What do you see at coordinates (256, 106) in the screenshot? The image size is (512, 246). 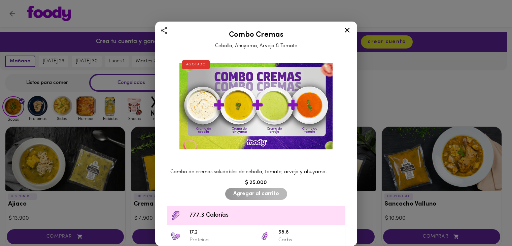 I see `img: Combo Cremas` at bounding box center [256, 106].